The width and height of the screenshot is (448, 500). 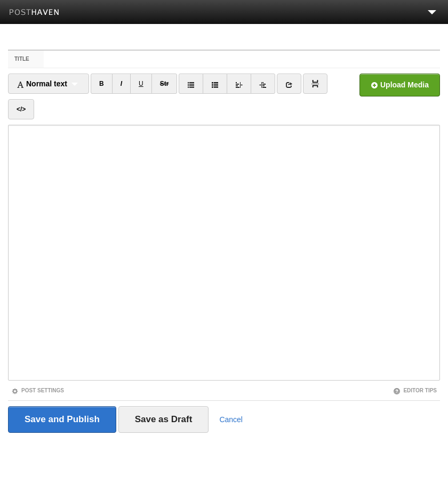 I want to click on span: Normal text, so click(x=42, y=84).